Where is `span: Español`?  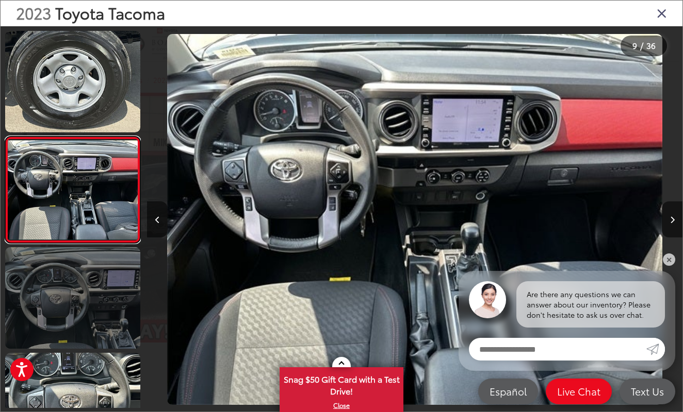
span: Español is located at coordinates (508, 391).